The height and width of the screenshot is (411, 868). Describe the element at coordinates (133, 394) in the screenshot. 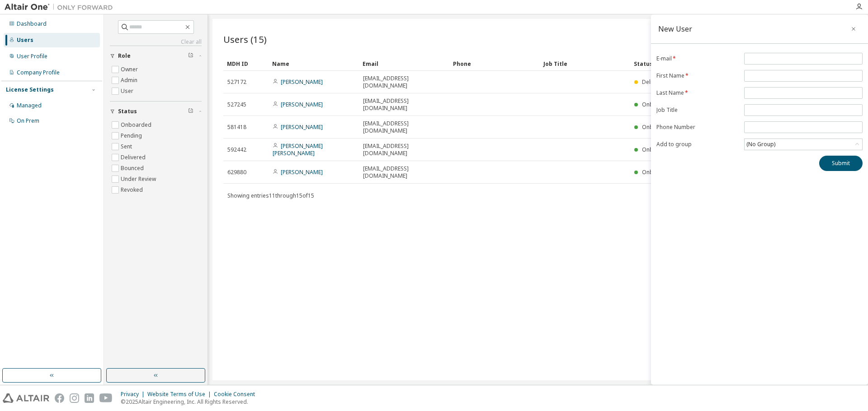

I see `div: Privacy` at that location.